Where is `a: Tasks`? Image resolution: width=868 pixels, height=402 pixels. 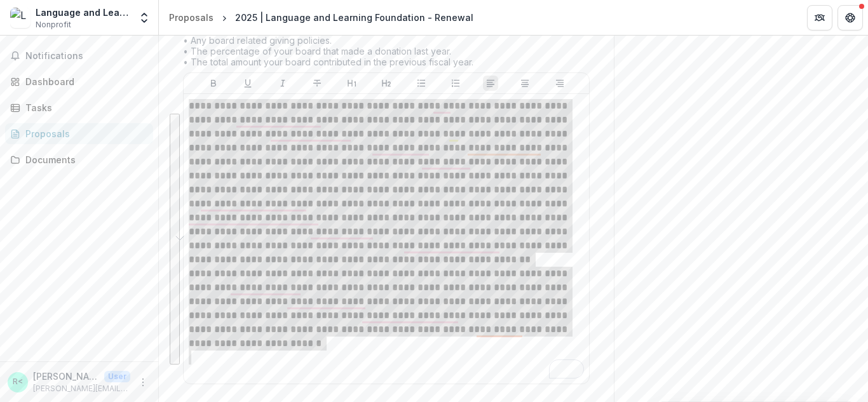
a: Tasks is located at coordinates (79, 107).